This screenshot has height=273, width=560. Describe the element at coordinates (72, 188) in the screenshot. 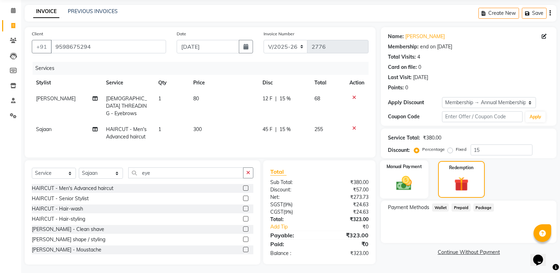

I see `div: HAIRCUT - Men's Advanced haircut` at that location.